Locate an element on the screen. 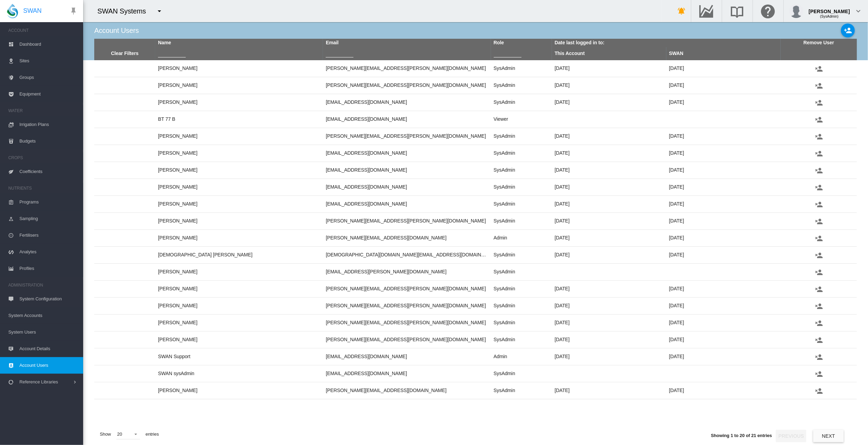  md-icon: icon-bell-ring is located at coordinates (682, 12).